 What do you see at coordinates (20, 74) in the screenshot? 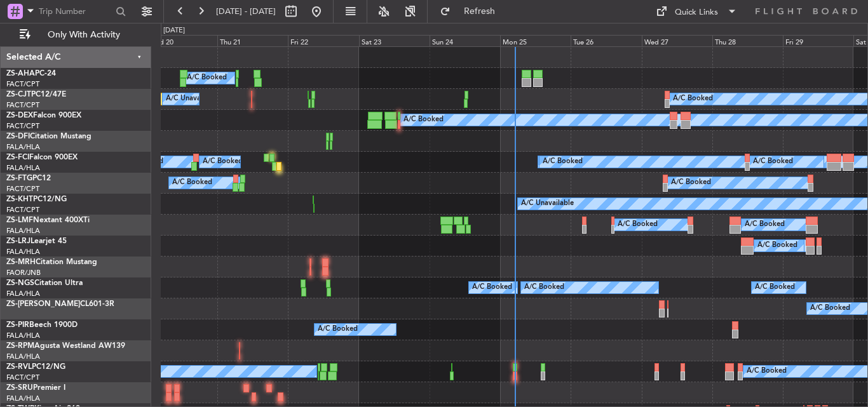
I see `span: ZS-AHA` at bounding box center [20, 74].